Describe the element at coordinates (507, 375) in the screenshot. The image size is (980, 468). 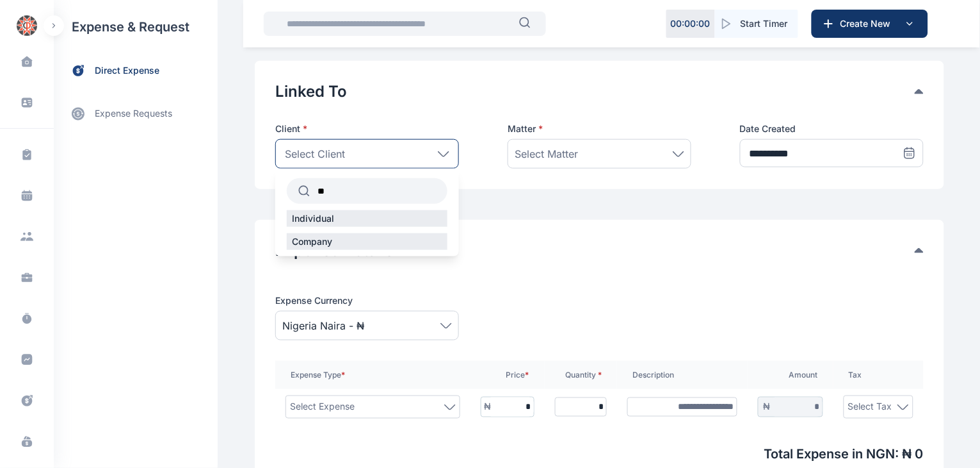
I see `th: Price` at that location.